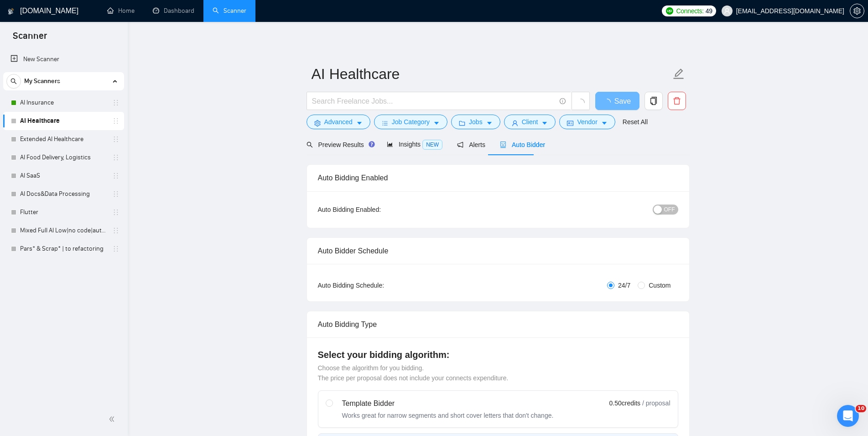 The image size is (868, 436). Describe the element at coordinates (498, 355) in the screenshot. I see `h4: Select your bidding algorithm:` at that location.